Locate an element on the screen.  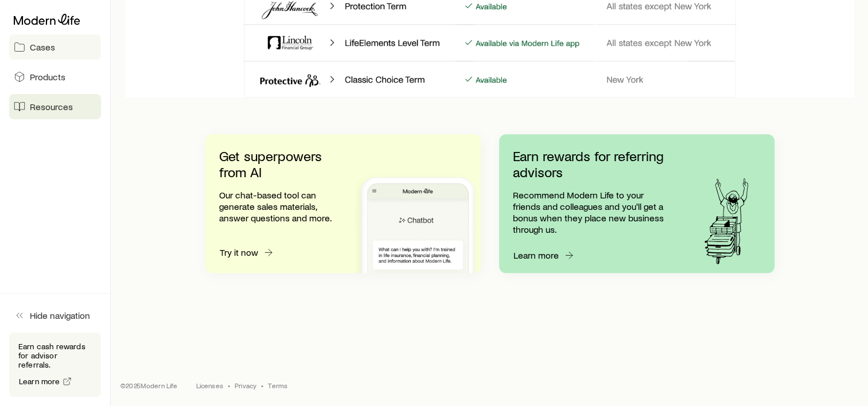
p: Earn rewards for referring advisors is located at coordinates (591, 164).